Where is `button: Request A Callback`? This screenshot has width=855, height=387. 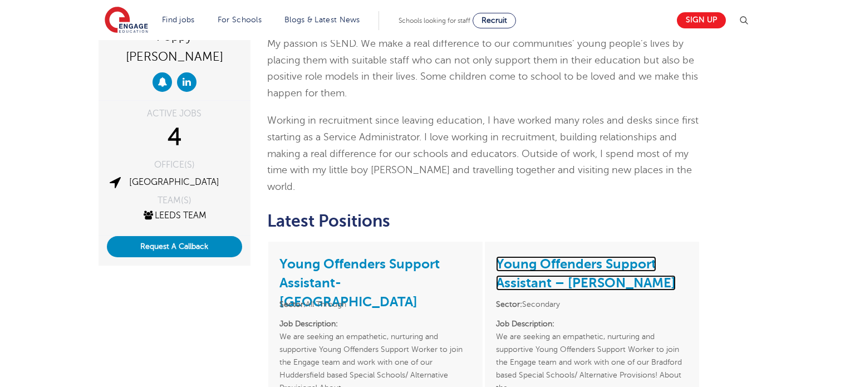 button: Request A Callback is located at coordinates (174, 247).